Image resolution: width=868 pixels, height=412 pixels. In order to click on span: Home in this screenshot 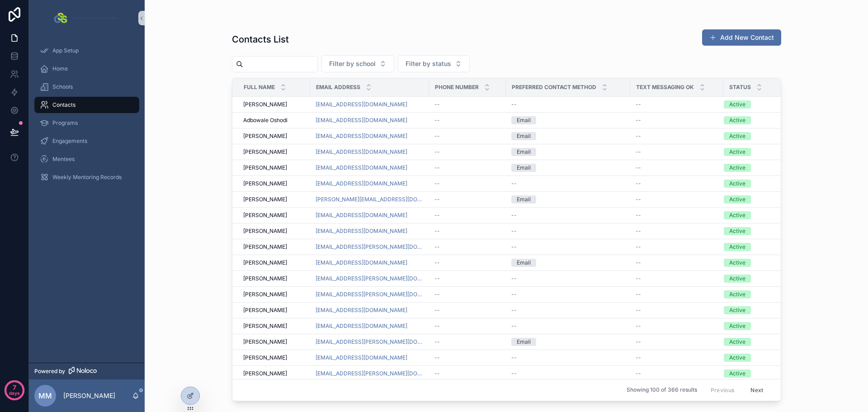, I will do `click(60, 69)`.